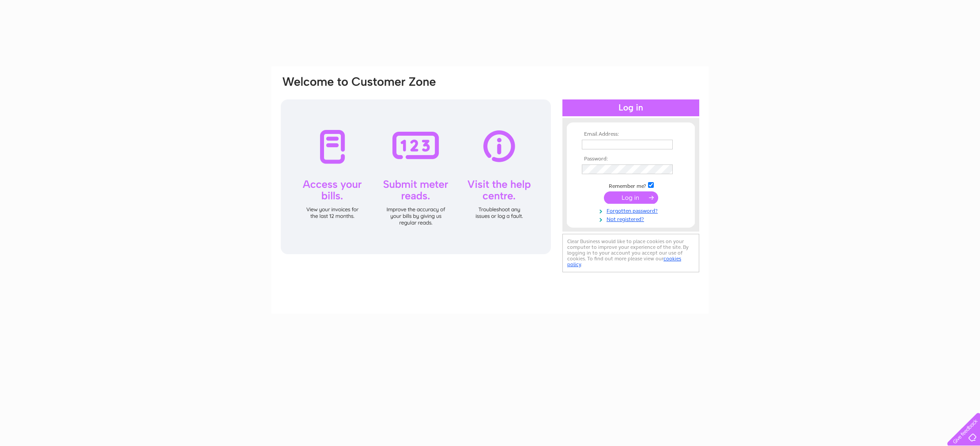  Describe the element at coordinates (631, 159) in the screenshot. I see `th: Password:` at that location.